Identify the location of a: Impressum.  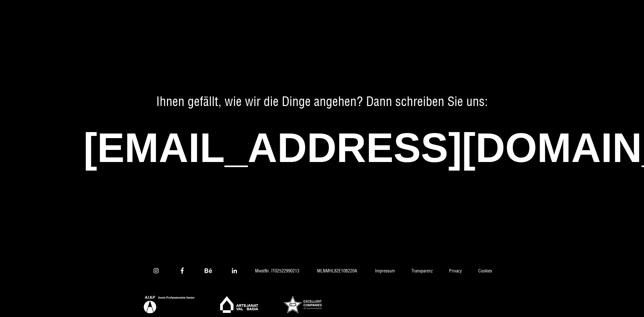
(385, 271).